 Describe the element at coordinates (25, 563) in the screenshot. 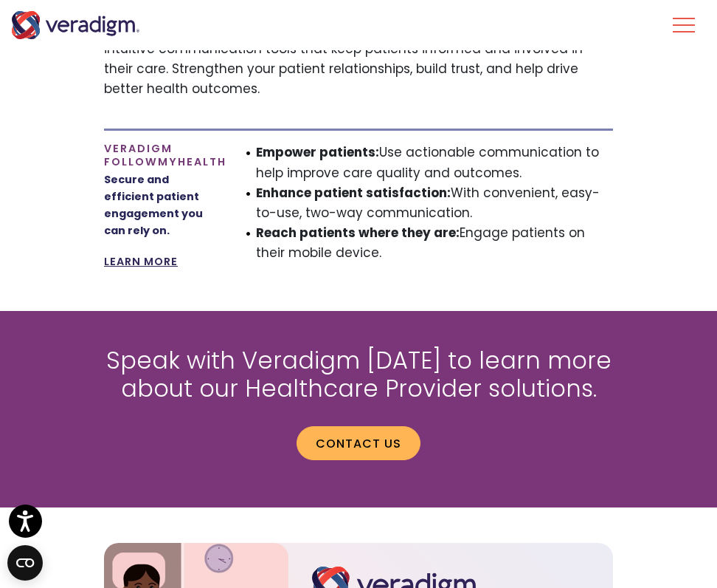

I see `button: Open CMP widget` at that location.